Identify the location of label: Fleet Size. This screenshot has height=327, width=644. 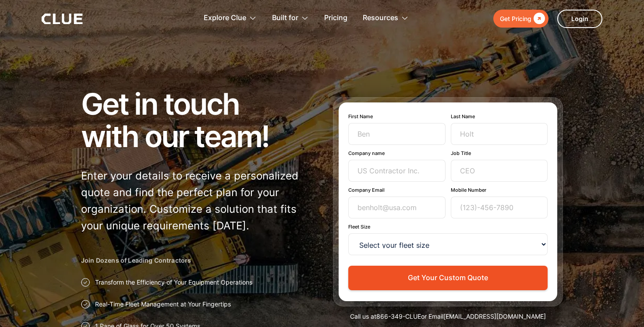
(447, 227).